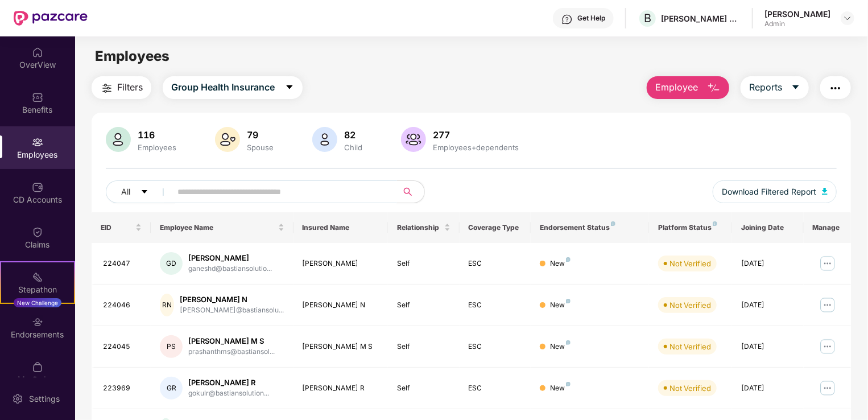 This screenshot has height=420, width=868. I want to click on button: Filters, so click(121, 88).